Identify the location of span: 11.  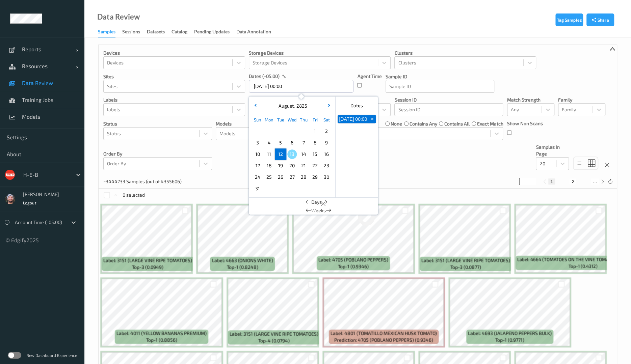
(269, 154).